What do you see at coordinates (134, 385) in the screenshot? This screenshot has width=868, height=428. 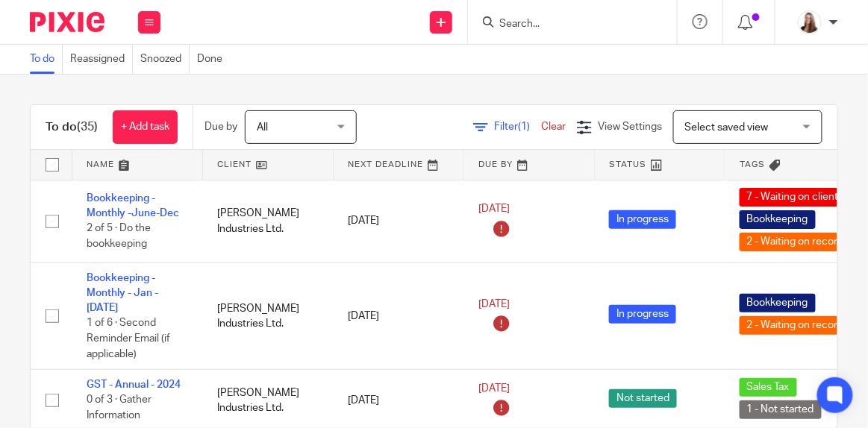 I see `a: GST - Annual - 2024` at bounding box center [134, 385].